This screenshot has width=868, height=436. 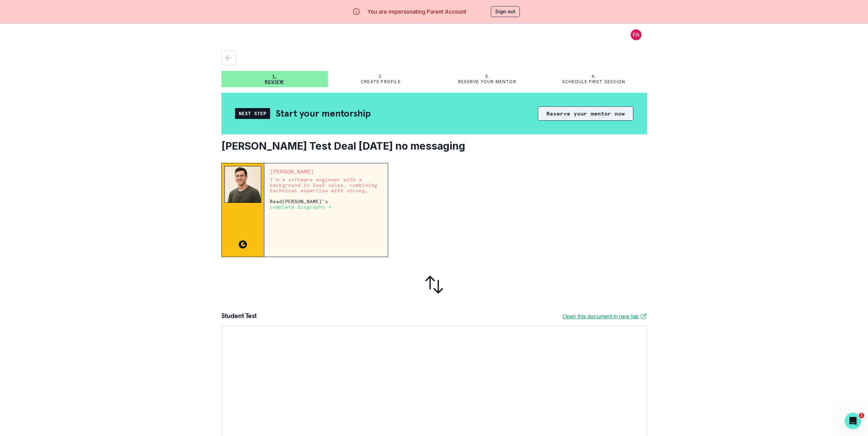 What do you see at coordinates (594, 82) in the screenshot?
I see `p: Schedule first session` at bounding box center [594, 82].